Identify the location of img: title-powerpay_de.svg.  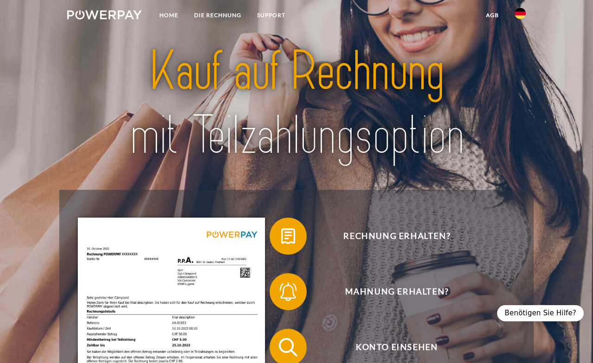
(296, 103).